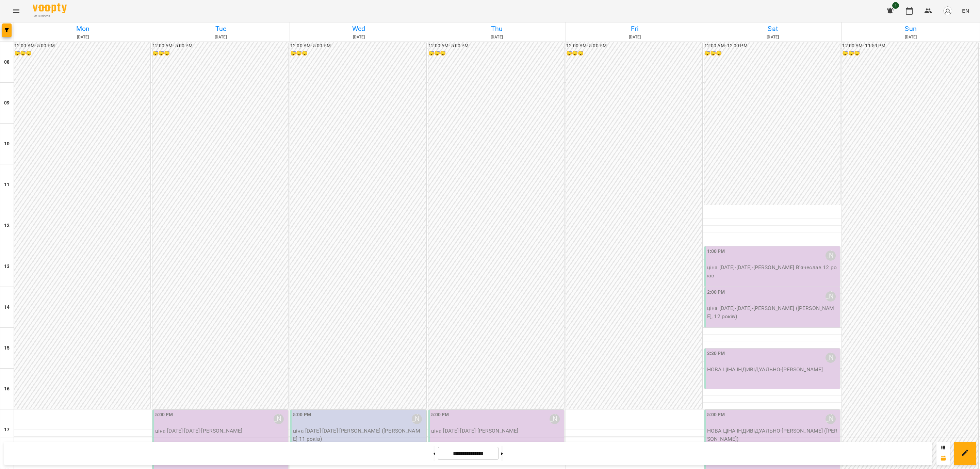 The image size is (980, 469). Describe the element at coordinates (50, 8) in the screenshot. I see `img: Voopty Logo` at that location.